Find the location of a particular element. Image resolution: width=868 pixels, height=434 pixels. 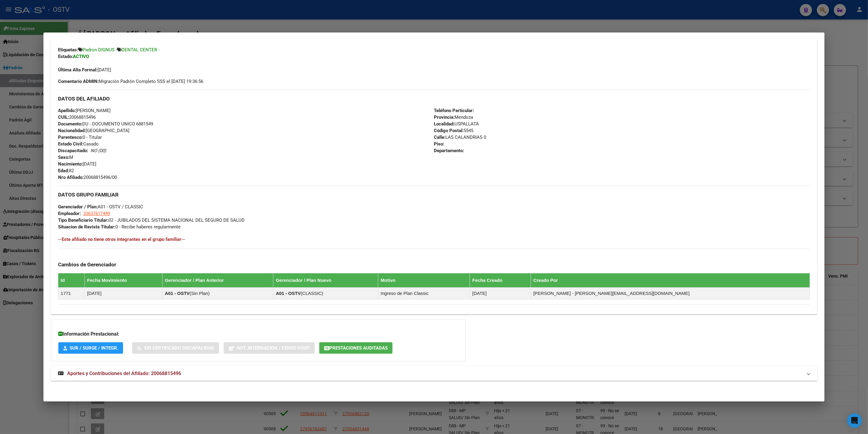

span: CLASSIC is located at coordinates (312, 293).